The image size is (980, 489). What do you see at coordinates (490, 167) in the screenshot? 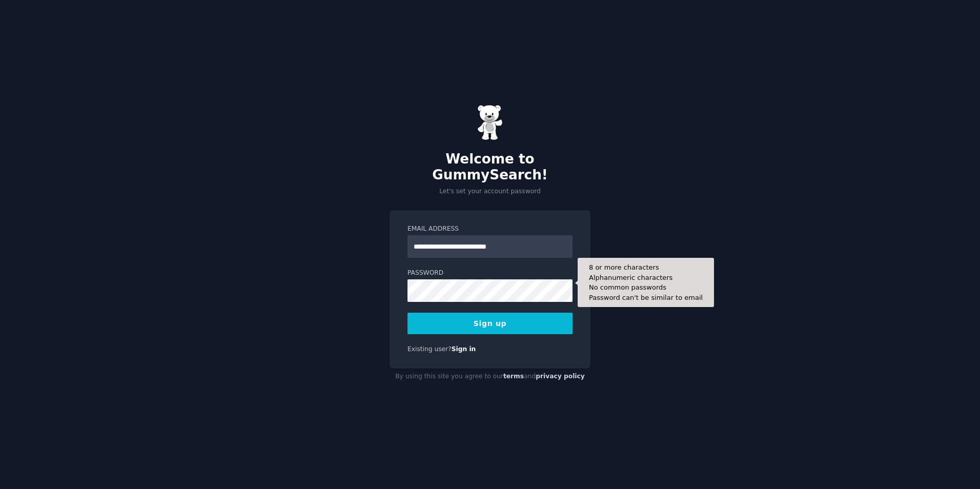
I see `h2: Welcome to GummySearch!` at bounding box center [490, 167].